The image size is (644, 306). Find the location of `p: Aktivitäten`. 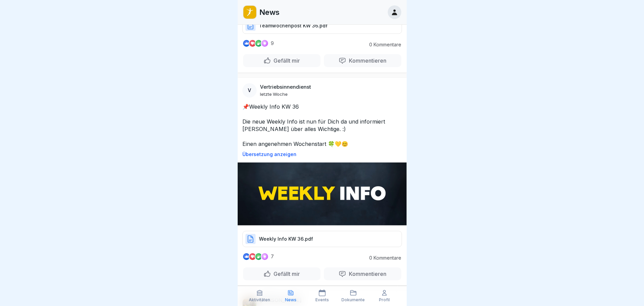

p: Aktivitäten is located at coordinates (260, 300).